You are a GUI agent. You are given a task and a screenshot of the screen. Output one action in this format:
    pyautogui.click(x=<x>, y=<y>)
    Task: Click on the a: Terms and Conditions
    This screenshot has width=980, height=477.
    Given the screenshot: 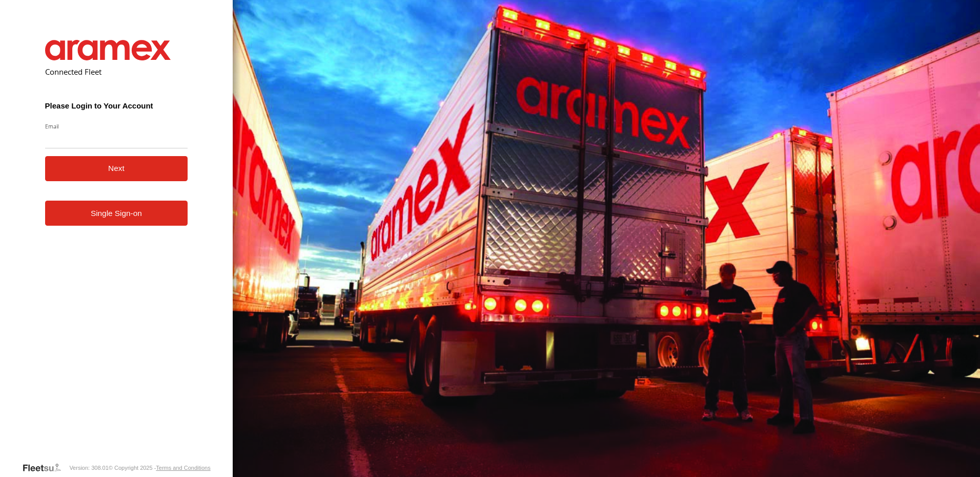 What is the action you would take?
    pyautogui.click(x=183, y=468)
    